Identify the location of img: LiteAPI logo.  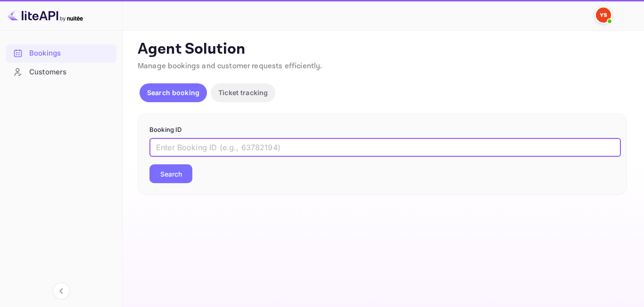
(45, 15).